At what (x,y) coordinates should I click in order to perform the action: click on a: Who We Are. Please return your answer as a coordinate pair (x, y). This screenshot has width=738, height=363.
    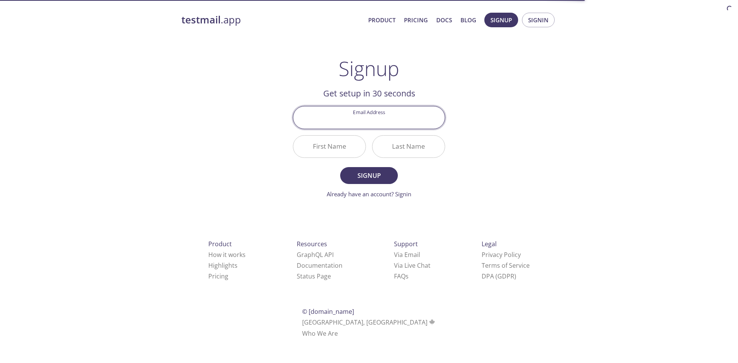
    Looking at the image, I should click on (320, 334).